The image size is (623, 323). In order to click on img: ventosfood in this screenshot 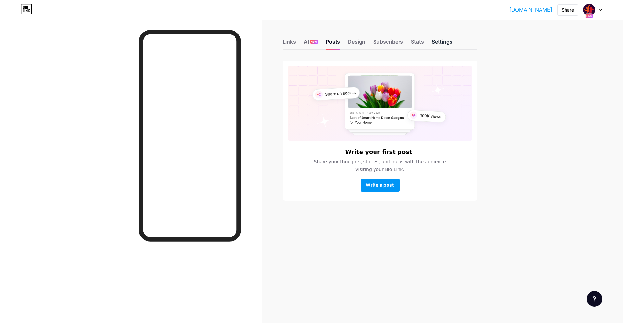, I will do `click(589, 10)`.